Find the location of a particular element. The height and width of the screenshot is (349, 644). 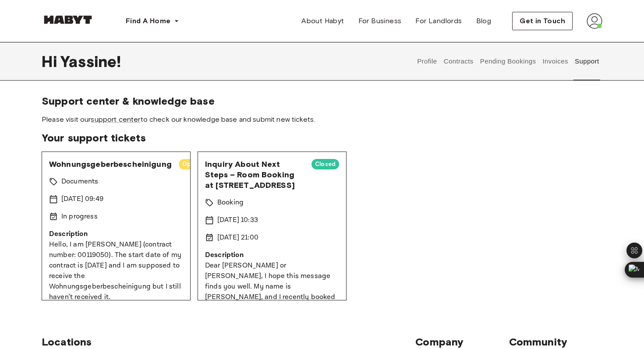

a: About Habyt is located at coordinates (322, 21).